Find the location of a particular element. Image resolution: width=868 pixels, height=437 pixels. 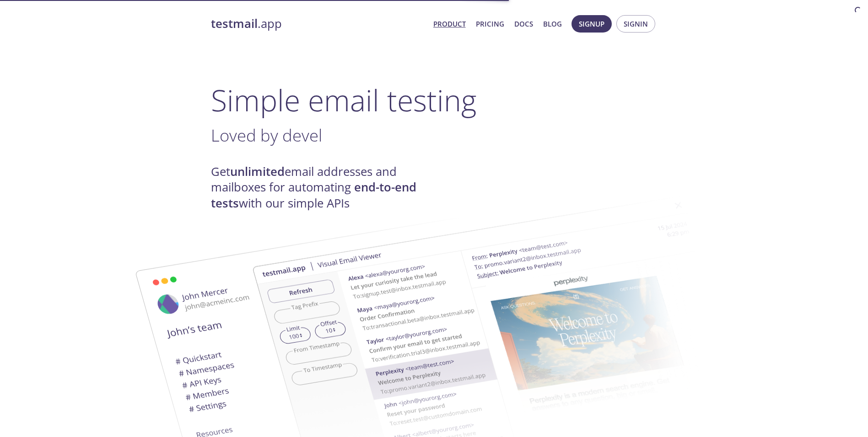

strong: unlimited is located at coordinates (257, 171).